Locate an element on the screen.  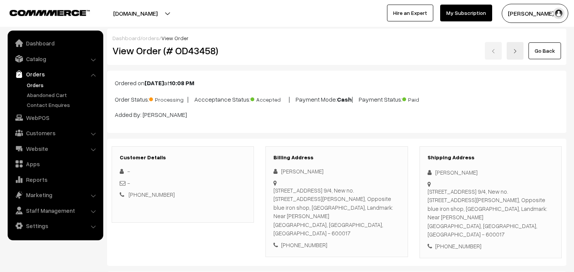
span: Accepted is located at coordinates (270, 99).